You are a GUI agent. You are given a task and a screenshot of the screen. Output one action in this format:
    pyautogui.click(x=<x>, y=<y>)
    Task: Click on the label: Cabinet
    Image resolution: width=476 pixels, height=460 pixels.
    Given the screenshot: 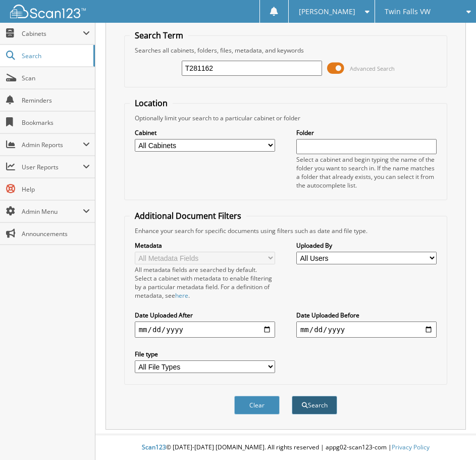 What is the action you would take?
    pyautogui.click(x=205, y=132)
    